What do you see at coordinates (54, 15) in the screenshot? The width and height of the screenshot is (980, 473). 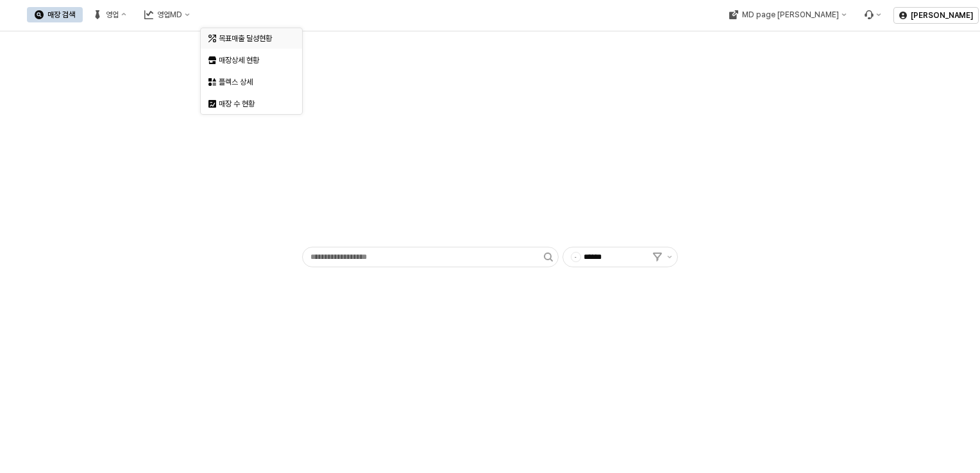 I see `button: 매장 검색` at bounding box center [54, 15].